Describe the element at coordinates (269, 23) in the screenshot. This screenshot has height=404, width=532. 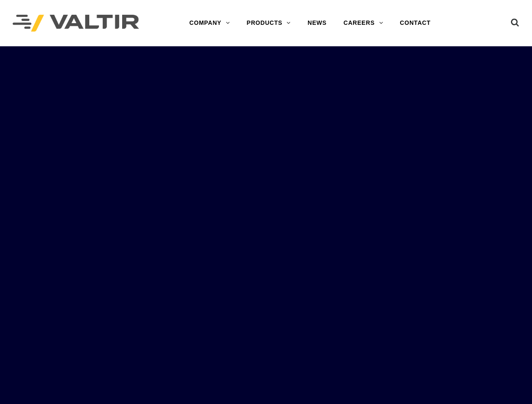
I see `a: PRODUCTS` at that location.